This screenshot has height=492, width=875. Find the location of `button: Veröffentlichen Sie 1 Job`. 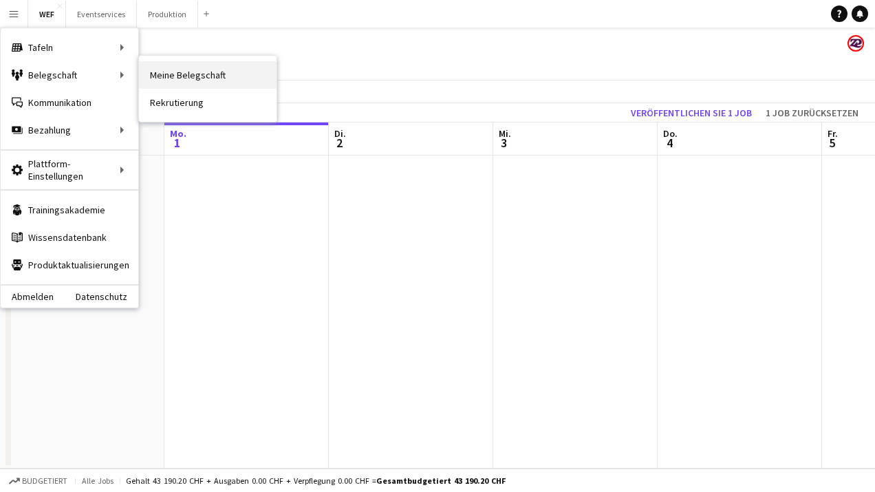

button: Veröffentlichen Sie 1 Job is located at coordinates (691, 113).